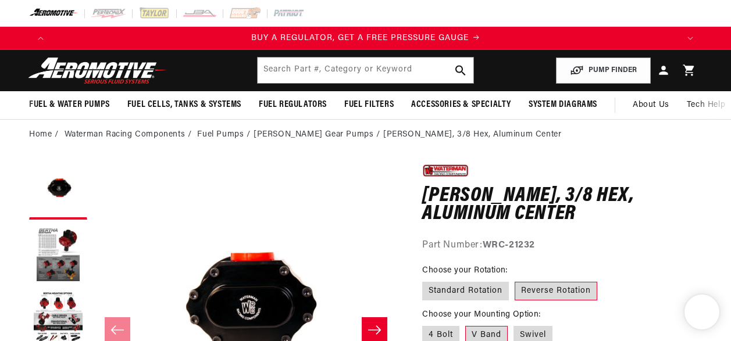 This screenshot has width=731, height=341. What do you see at coordinates (220, 135) in the screenshot?
I see `a: Fuel Pumps` at bounding box center [220, 135].